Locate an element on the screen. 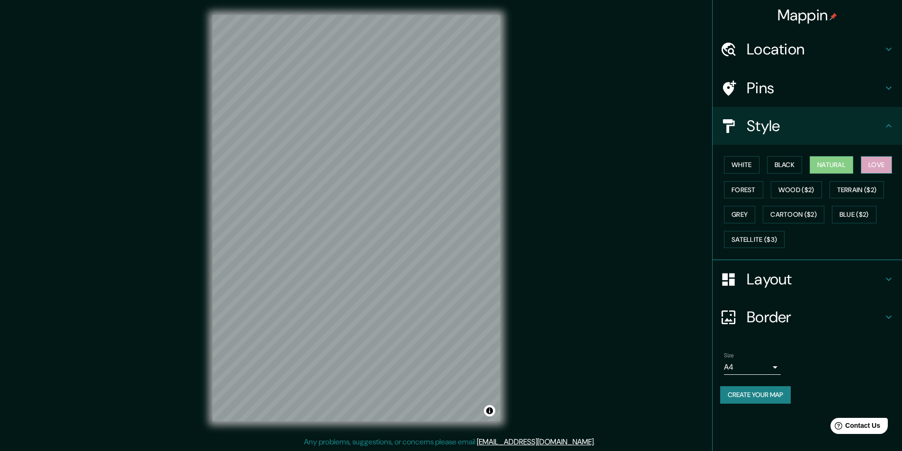 Image resolution: width=902 pixels, height=451 pixels. button: Terrain ($2) is located at coordinates (857, 190).